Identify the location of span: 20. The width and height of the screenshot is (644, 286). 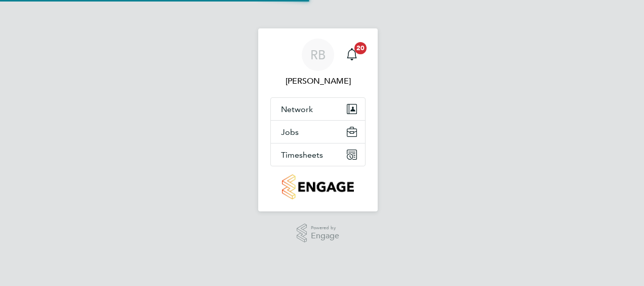
(360, 48).